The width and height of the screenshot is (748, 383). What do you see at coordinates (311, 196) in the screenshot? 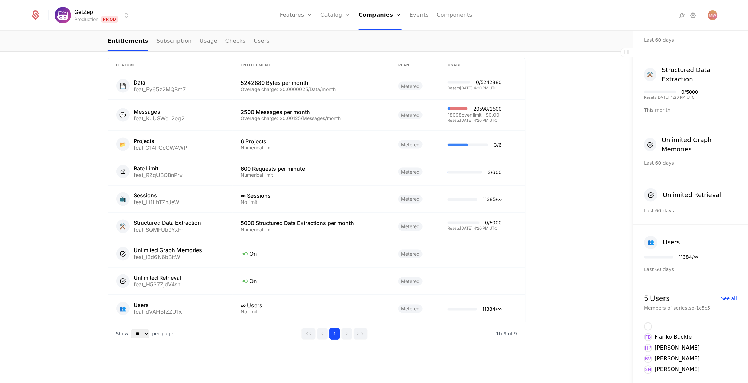
I see `div: ∞ Sessions` at bounding box center [311, 196].